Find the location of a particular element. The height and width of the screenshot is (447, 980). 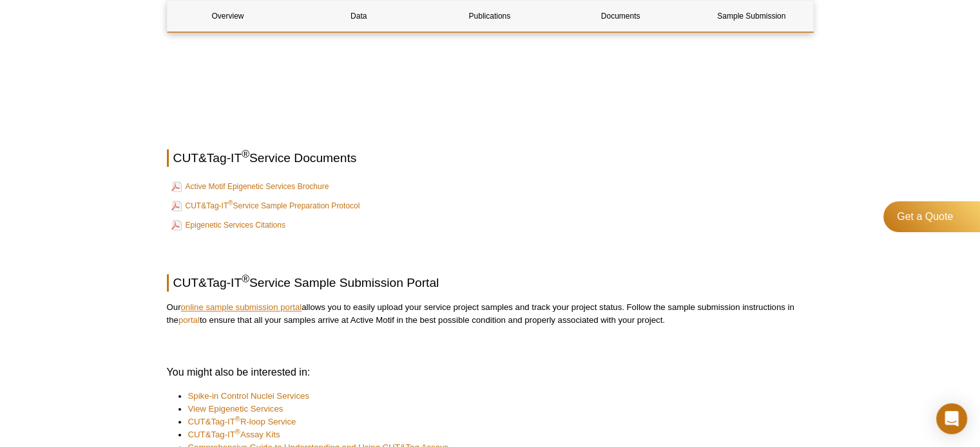

a: View Epigenetic Services is located at coordinates (236, 409).